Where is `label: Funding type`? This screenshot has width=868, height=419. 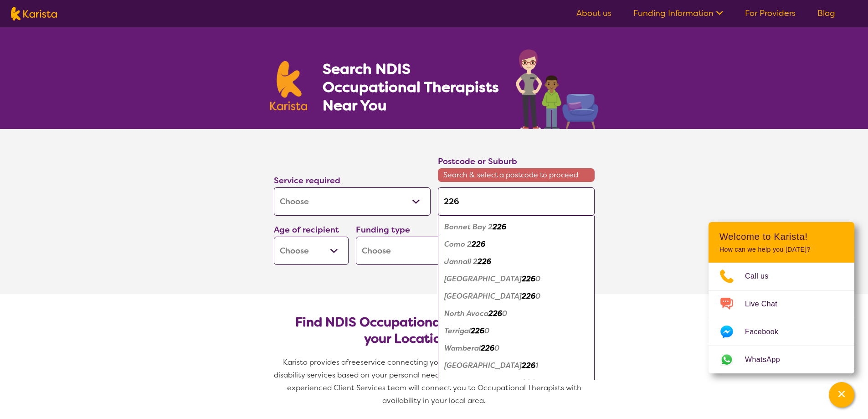 label: Funding type is located at coordinates (383, 230).